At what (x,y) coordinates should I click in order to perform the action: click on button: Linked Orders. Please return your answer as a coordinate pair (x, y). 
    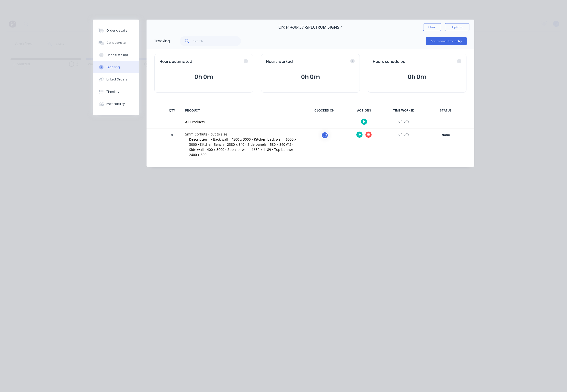
    Looking at the image, I should click on (116, 80).